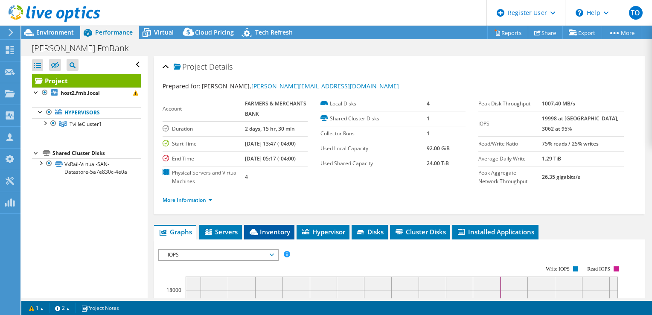  Describe the element at coordinates (174, 290) in the screenshot. I see `text: 18000` at that location.